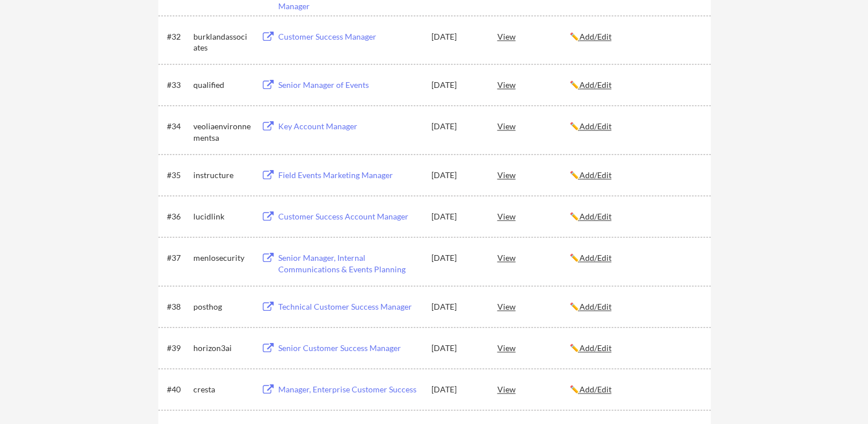 The width and height of the screenshot is (868, 424). What do you see at coordinates (222, 390) in the screenshot?
I see `div: cresta` at bounding box center [222, 390].